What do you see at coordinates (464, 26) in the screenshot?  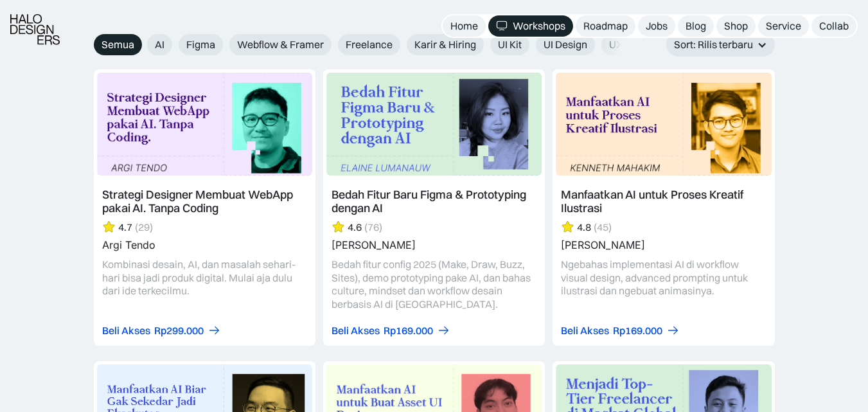 I see `a: Home` at bounding box center [464, 26].